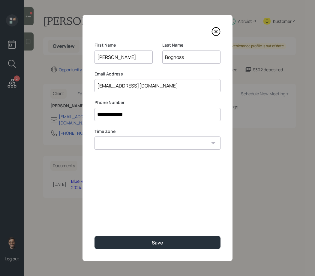 Image resolution: width=315 pixels, height=276 pixels. I want to click on label: Email Address, so click(158, 74).